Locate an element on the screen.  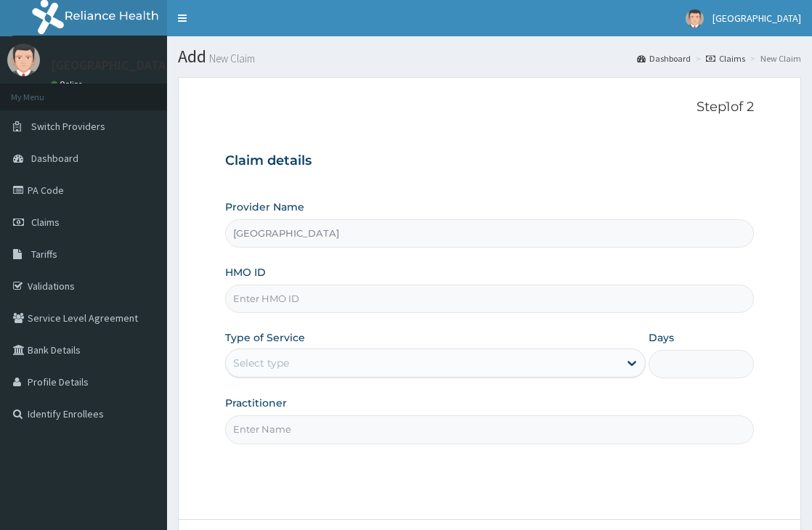
li: New Claim is located at coordinates (773, 58).